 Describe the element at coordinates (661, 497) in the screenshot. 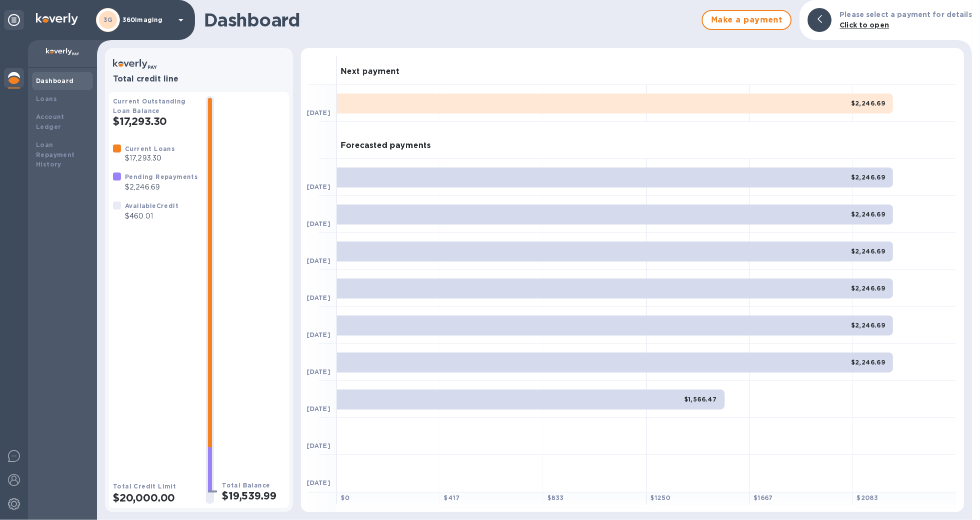

I see `b: $ 1250` at that location.